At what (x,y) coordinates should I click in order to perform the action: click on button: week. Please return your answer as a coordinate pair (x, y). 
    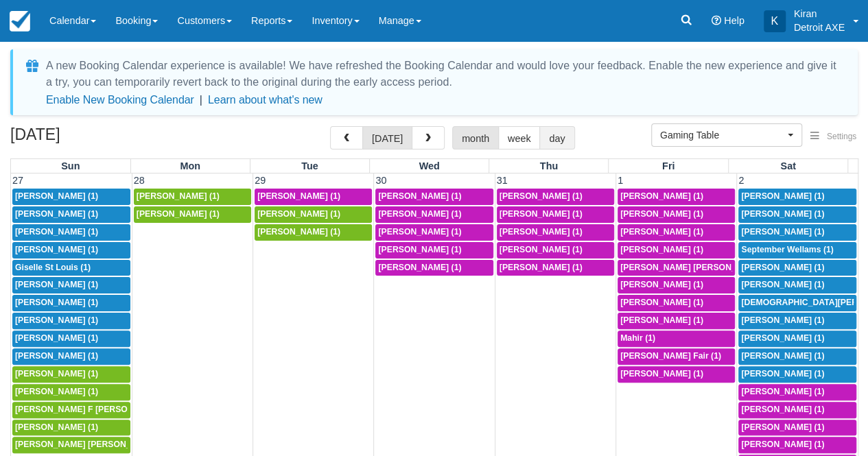
    Looking at the image, I should click on (519, 138).